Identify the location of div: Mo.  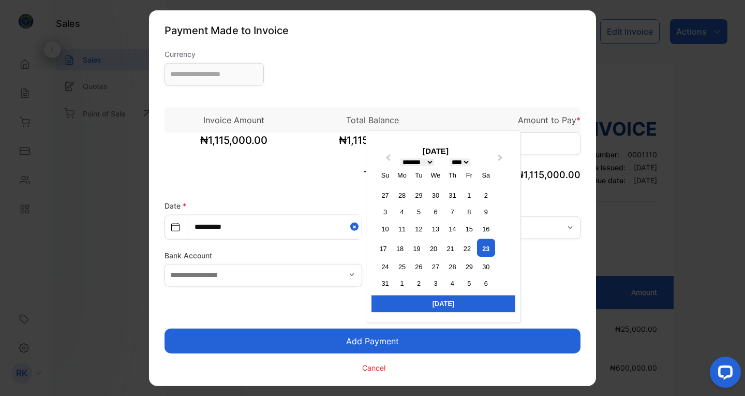
(401, 175).